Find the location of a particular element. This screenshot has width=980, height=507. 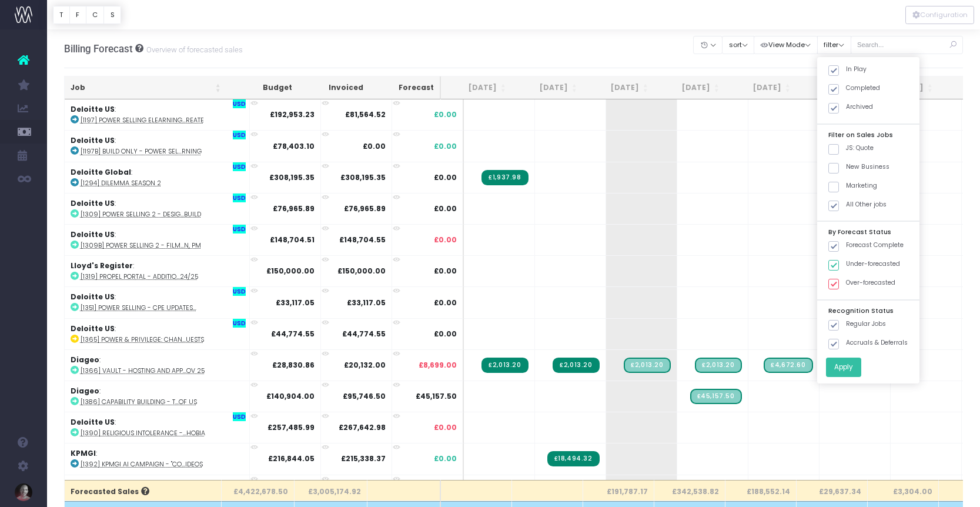

div: By Forecast Status is located at coordinates (868, 232).